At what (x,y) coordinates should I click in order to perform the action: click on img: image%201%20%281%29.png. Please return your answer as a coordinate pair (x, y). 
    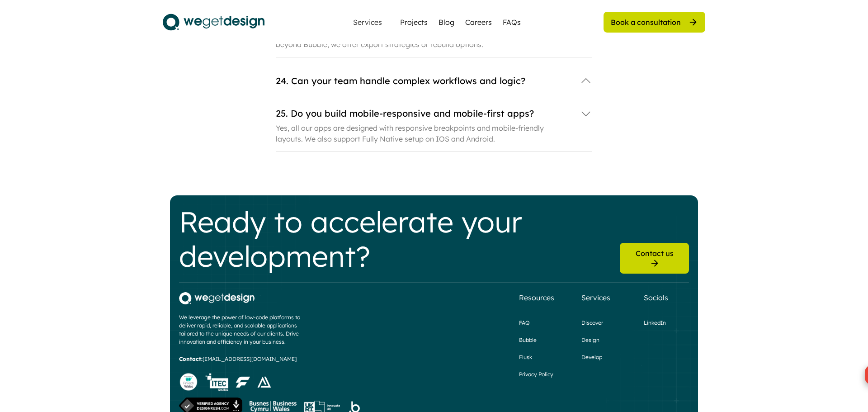
    Looking at the image, I should click on (242, 382).